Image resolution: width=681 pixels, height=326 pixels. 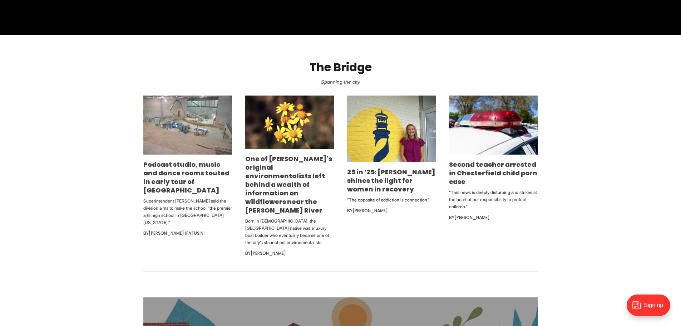 I want to click on img: One of Richmond's original environmentalists left behind a wealth of information on wildflowers n..., so click(x=289, y=122).